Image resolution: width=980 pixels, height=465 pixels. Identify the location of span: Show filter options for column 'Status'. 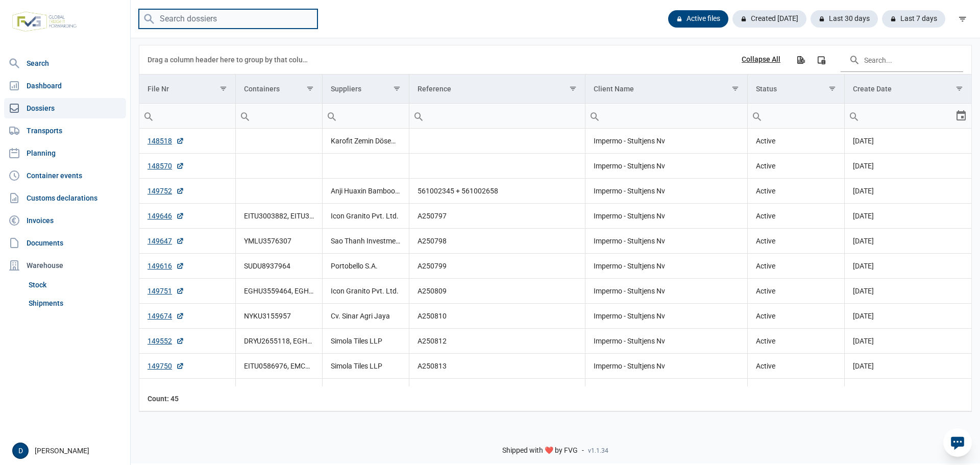
(832, 88).